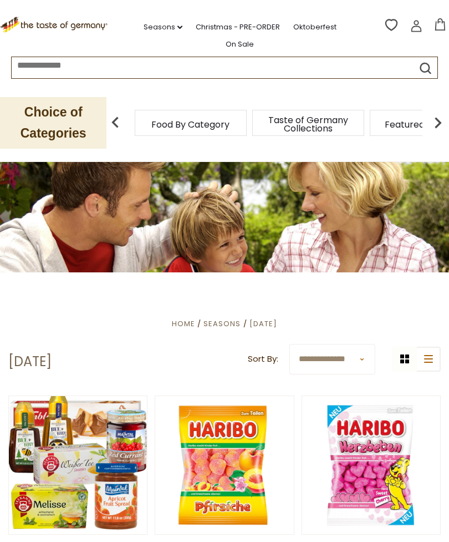  Describe the element at coordinates (184, 323) in the screenshot. I see `a: Home` at that location.